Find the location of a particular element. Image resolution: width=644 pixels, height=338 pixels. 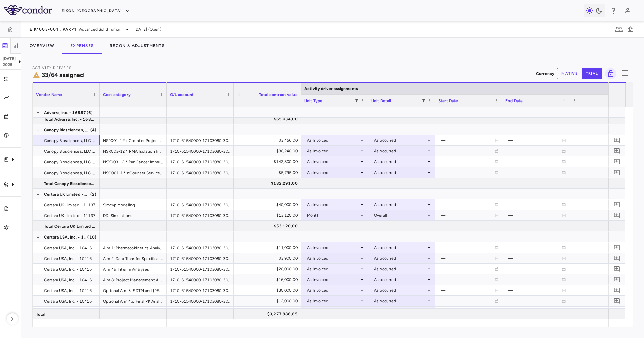

button: Overview is located at coordinates (42, 46).